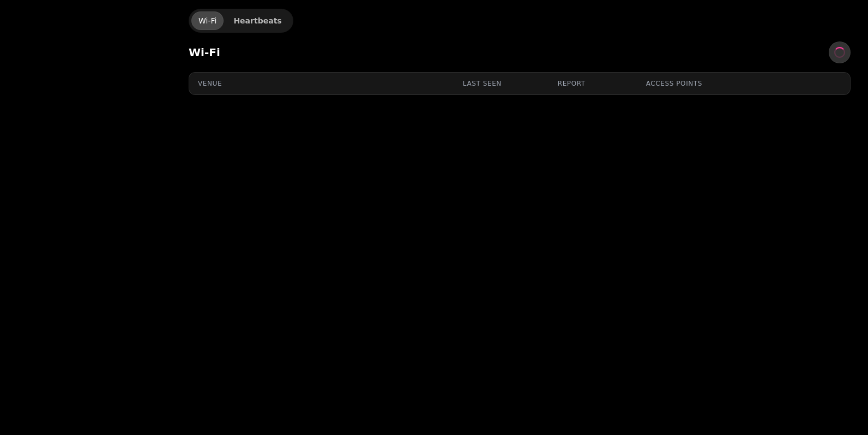 The height and width of the screenshot is (435, 868). I want to click on div: Wi-Fi, so click(207, 21).